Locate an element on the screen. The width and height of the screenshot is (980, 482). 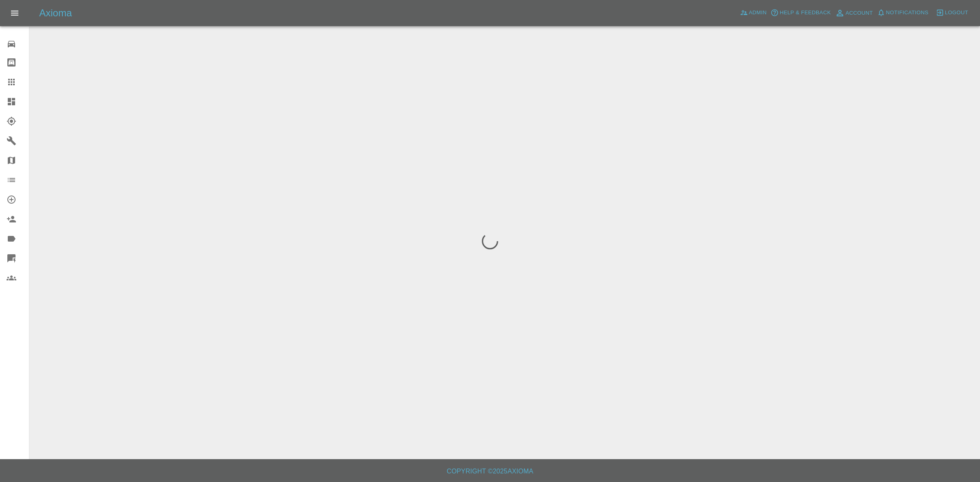
a: Admin is located at coordinates (753, 13).